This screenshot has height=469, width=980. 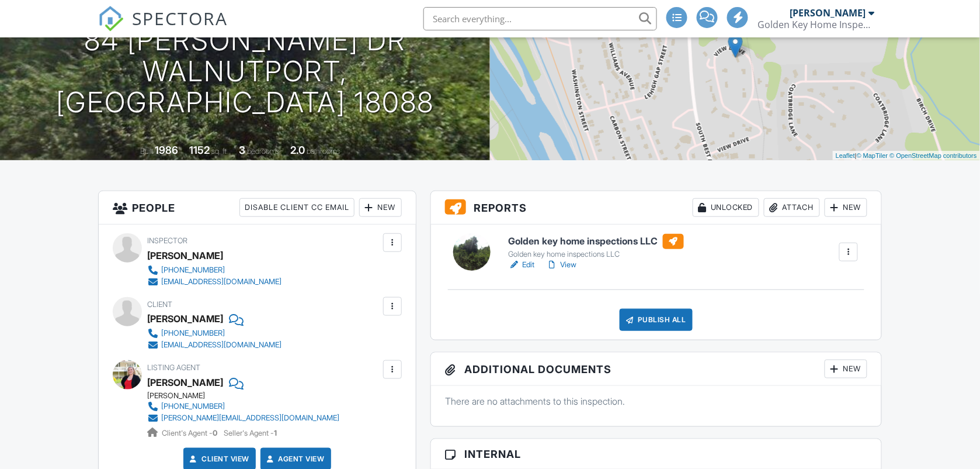 What do you see at coordinates (844, 156) in the screenshot?
I see `a: Leaflet` at bounding box center [844, 156].